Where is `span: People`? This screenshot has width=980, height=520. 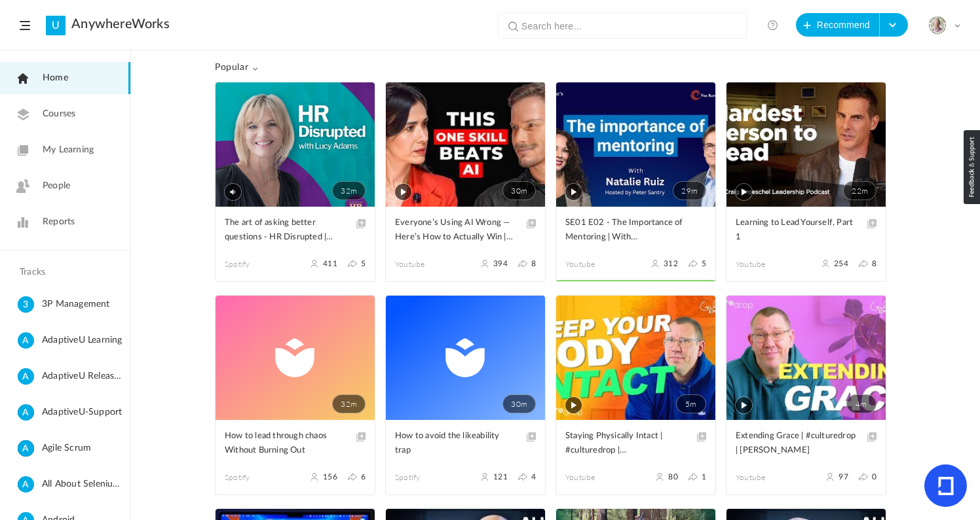 span: People is located at coordinates (56, 186).